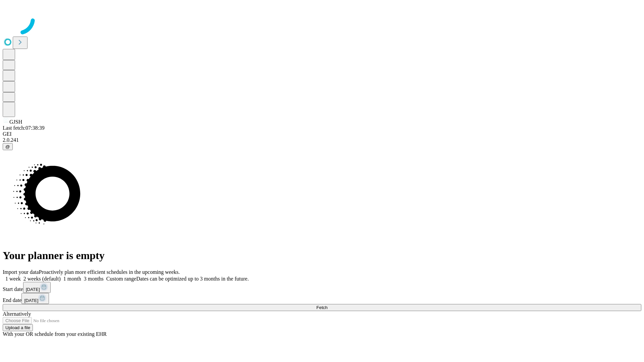  What do you see at coordinates (94, 279) in the screenshot?
I see `span: 3 months` at bounding box center [94, 279].